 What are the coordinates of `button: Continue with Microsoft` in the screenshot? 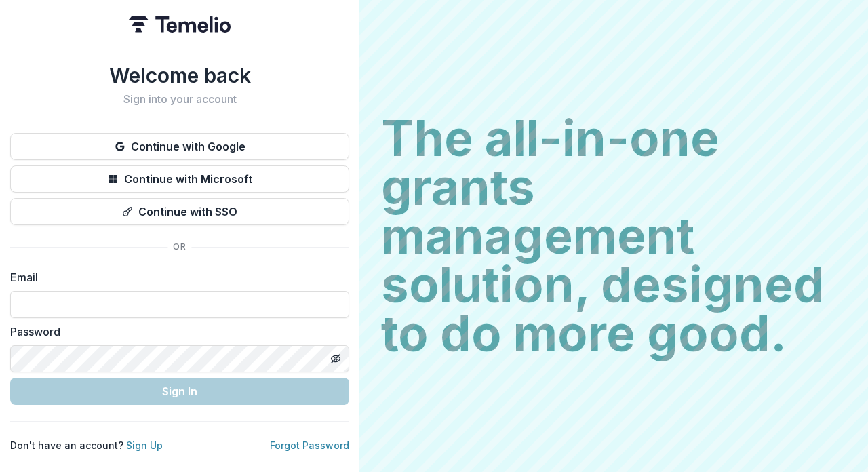 It's located at (179, 179).